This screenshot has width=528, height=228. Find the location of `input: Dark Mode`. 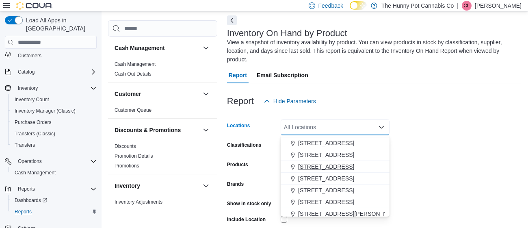

input: Dark Mode is located at coordinates (358, 5).